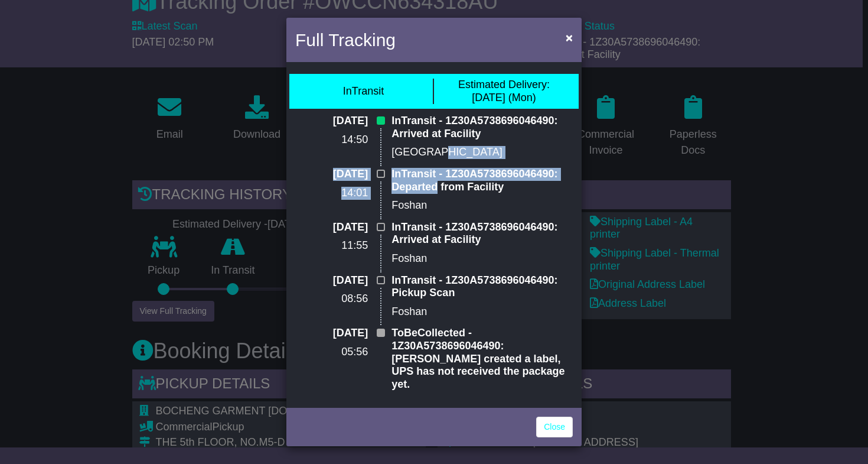 The image size is (868, 464). I want to click on h4: Full Tracking, so click(345, 39).